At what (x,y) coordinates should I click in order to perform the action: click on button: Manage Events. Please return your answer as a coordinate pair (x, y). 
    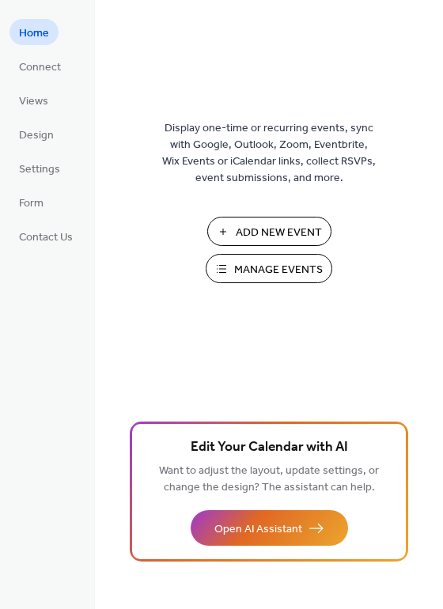
    Looking at the image, I should click on (269, 268).